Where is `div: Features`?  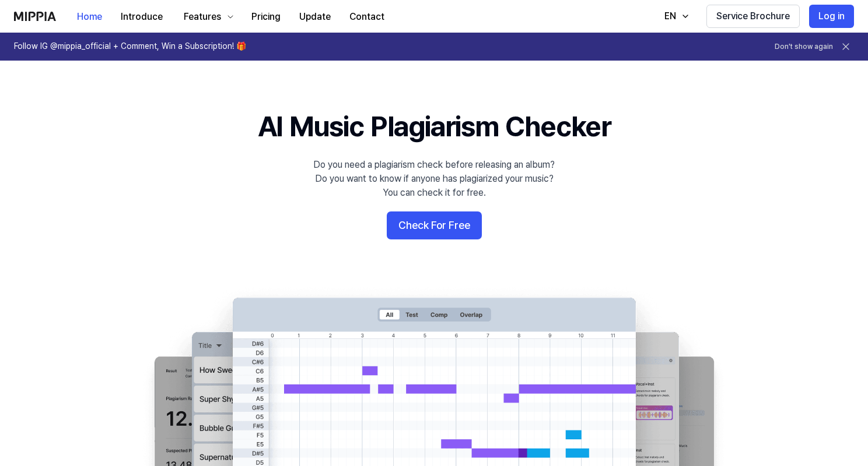 div: Features is located at coordinates (203, 17).